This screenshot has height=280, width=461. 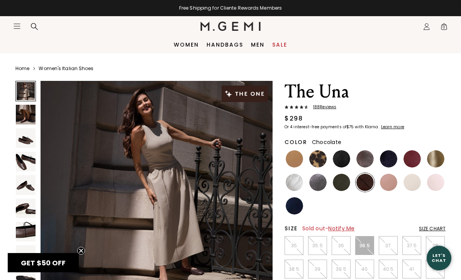 What do you see at coordinates (388, 246) in the screenshot?
I see `p: 37` at bounding box center [388, 246].